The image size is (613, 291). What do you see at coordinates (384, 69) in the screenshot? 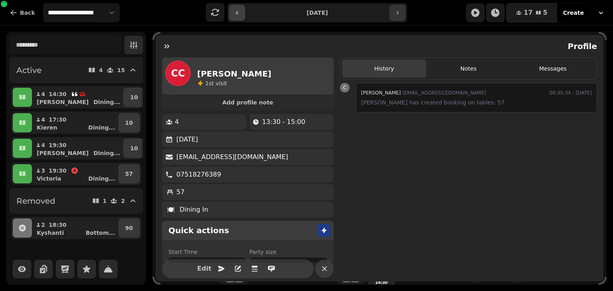
I see `button: History` at bounding box center [384, 69].